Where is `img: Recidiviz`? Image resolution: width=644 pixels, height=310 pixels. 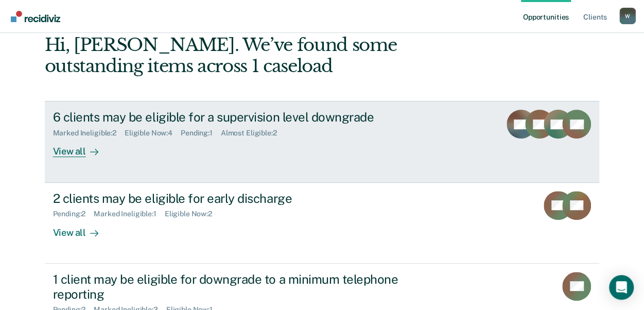 img: Recidiviz is located at coordinates (35, 17).